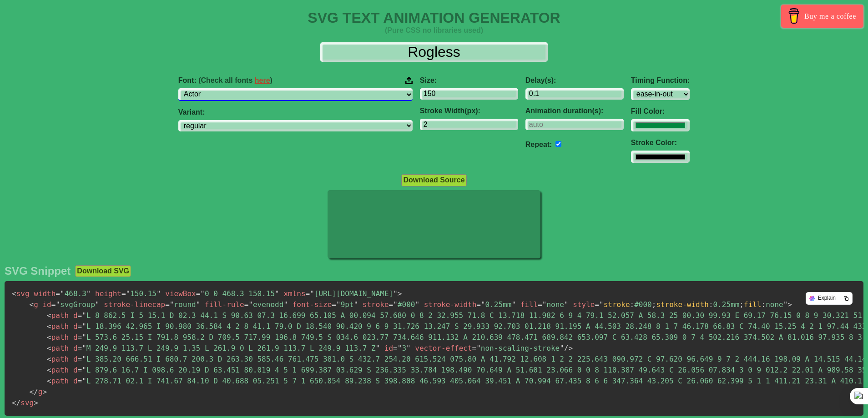  What do you see at coordinates (103, 271) in the screenshot?
I see `button: Download SVG` at bounding box center [103, 271].